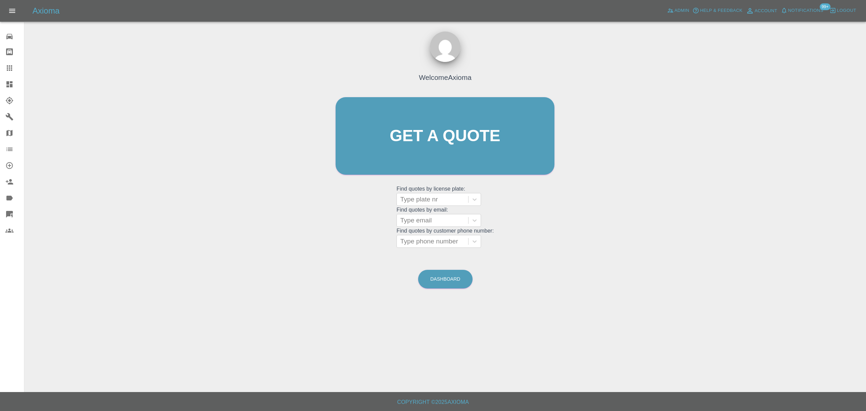 The height and width of the screenshot is (411, 866). Describe the element at coordinates (12, 11) in the screenshot. I see `button: Open drawer` at that location.